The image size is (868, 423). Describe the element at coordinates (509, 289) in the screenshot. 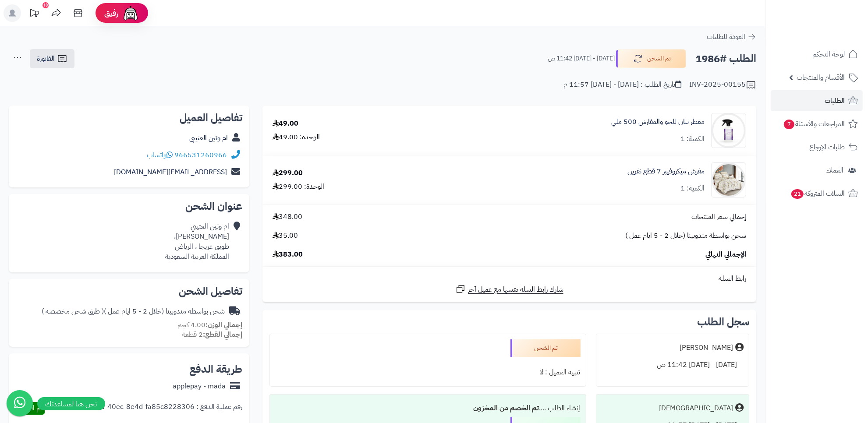

I see `a: شارك رابط السلة نفسها مع عميل آخر` at that location.